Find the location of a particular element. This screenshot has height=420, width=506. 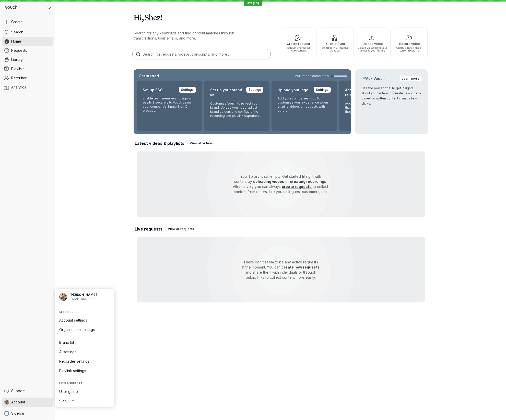

span: Playlink settings is located at coordinates (85, 371).